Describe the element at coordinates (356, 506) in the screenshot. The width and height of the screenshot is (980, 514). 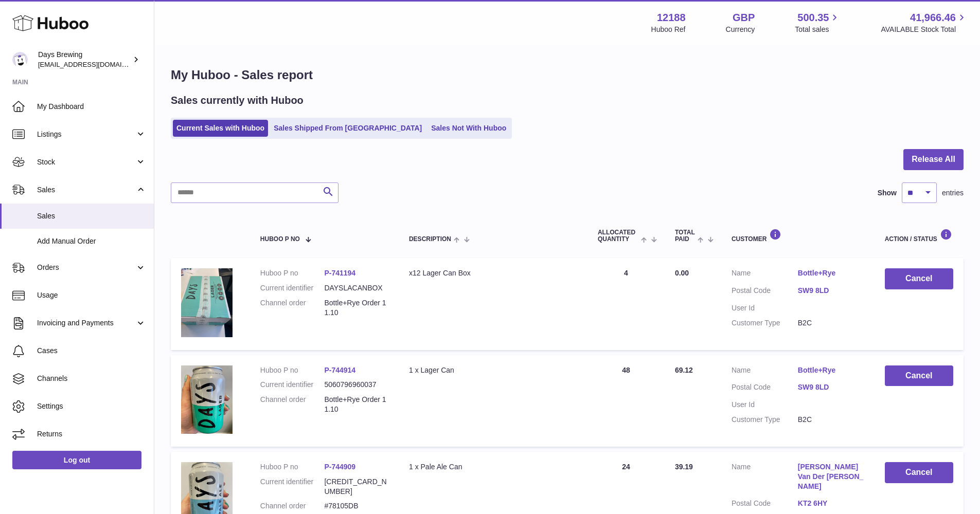
I see `dd: #78105DB` at that location.